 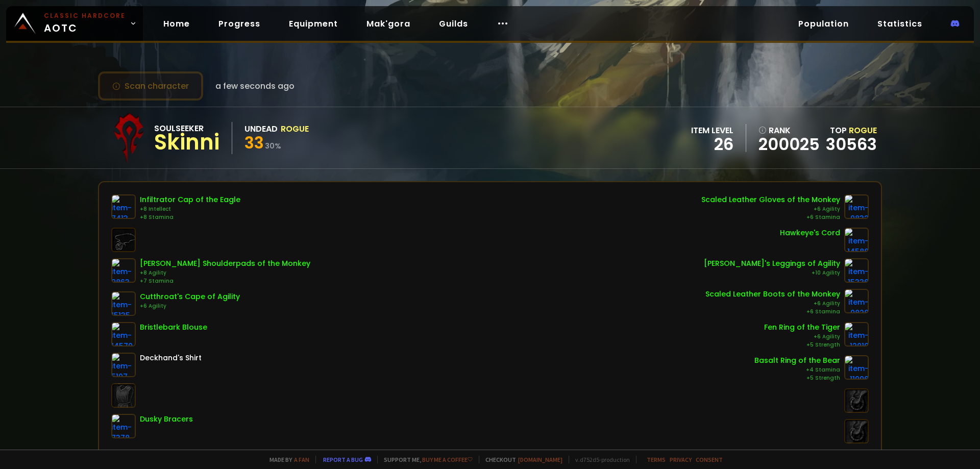 I want to click on div: 26, so click(x=712, y=144).